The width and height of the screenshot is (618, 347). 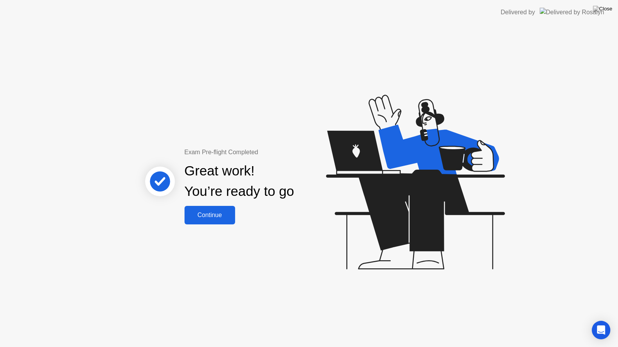 What do you see at coordinates (572, 12) in the screenshot?
I see `img: Delivered by Rosalyn` at bounding box center [572, 12].